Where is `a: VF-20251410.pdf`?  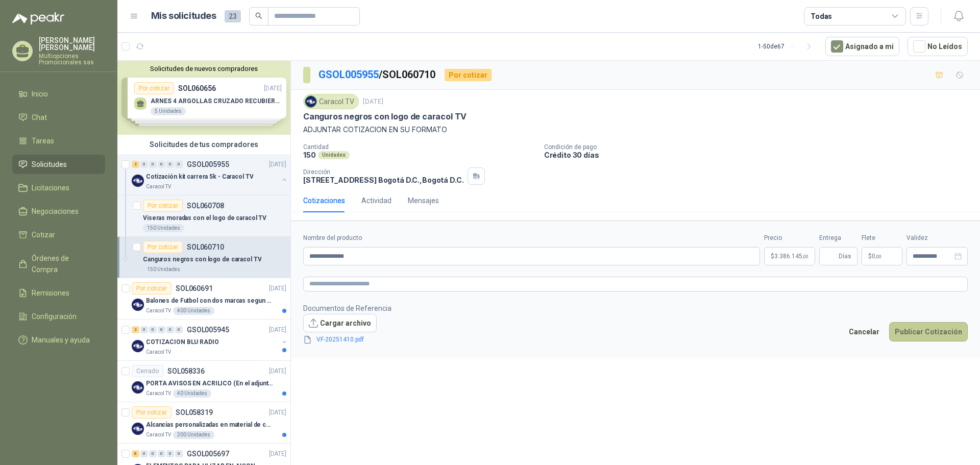
a: VF-20251410.pdf is located at coordinates (346, 339).